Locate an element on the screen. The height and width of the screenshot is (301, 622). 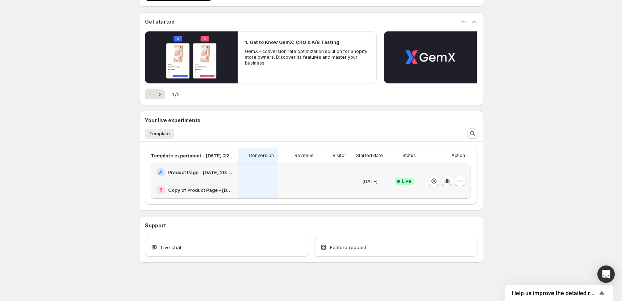
p: Revenue is located at coordinates (304, 155).